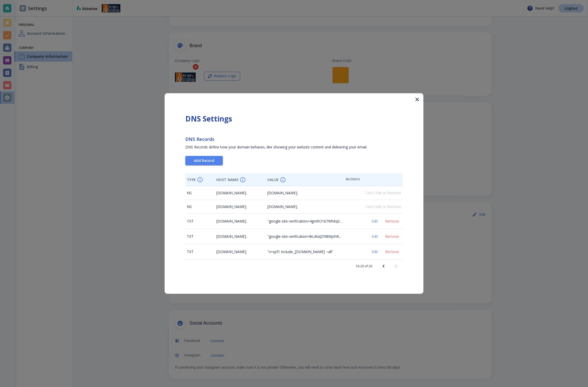 This screenshot has width=588, height=387. What do you see at coordinates (208, 119) in the screenshot?
I see `strong: DNS Settings` at bounding box center [208, 119].